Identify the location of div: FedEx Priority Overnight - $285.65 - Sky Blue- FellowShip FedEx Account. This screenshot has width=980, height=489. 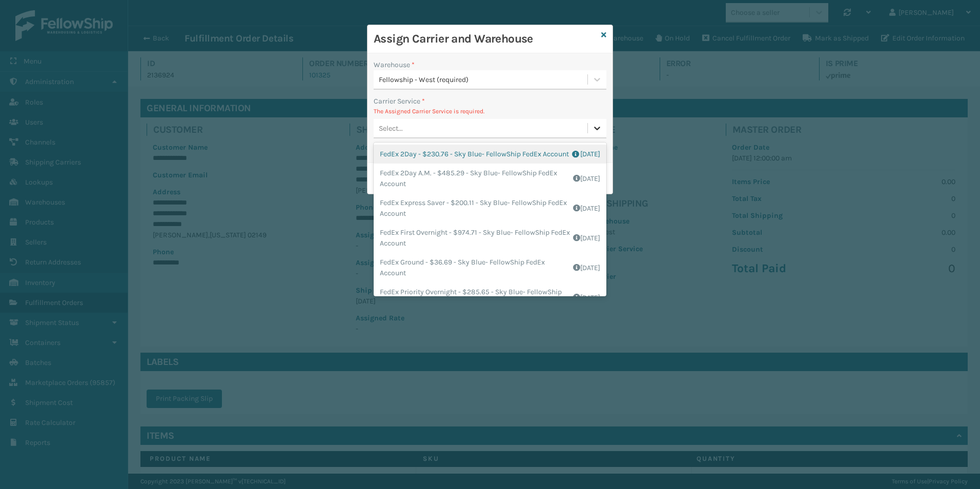
(490, 297).